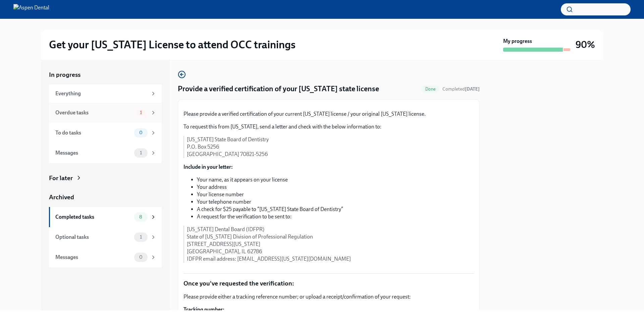  I want to click on a: Messages1, so click(105, 153).